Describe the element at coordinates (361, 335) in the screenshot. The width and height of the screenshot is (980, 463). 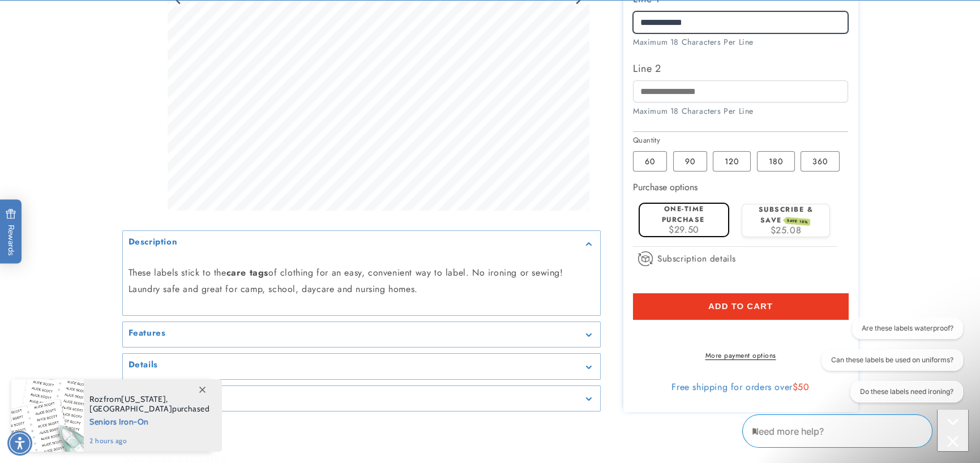
I see `summary: Features` at that location.